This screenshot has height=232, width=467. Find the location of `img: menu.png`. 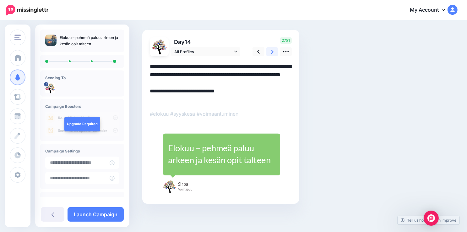

img: menu.png is located at coordinates (18, 37).